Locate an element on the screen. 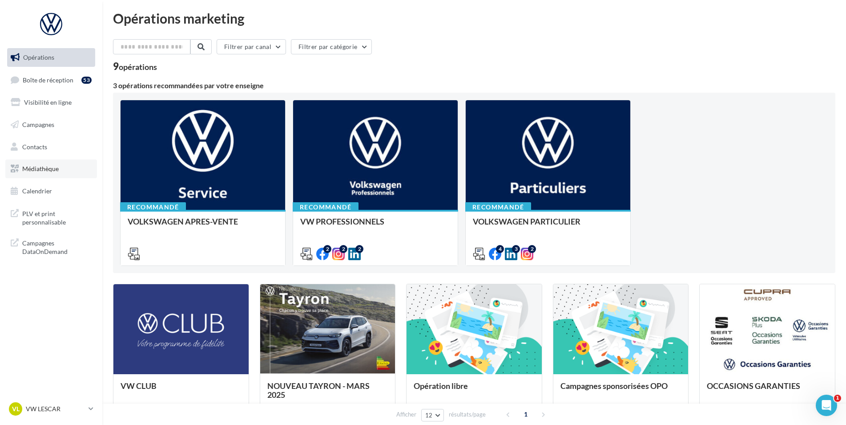 Image resolution: width=846 pixels, height=425 pixels. div: 53 is located at coordinates (86, 80).